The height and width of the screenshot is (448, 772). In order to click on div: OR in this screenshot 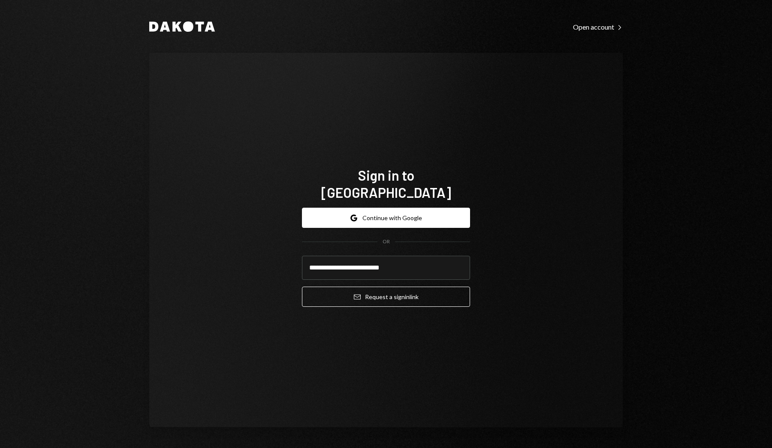, I will do `click(386, 241)`.